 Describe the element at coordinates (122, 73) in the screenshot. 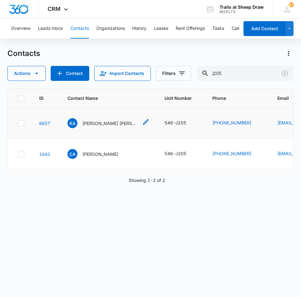

I see `button: Import Contacts` at that location.